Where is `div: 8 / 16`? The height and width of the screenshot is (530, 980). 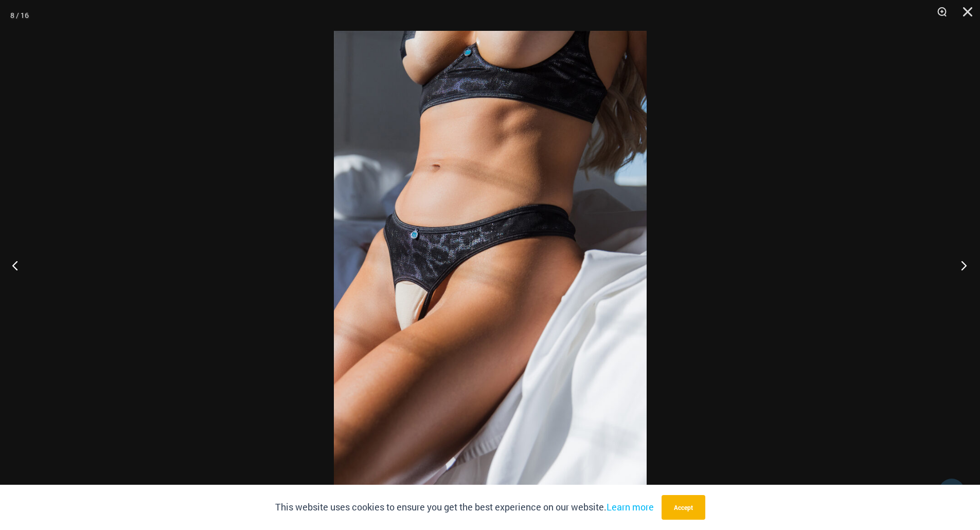
div: 8 / 16 is located at coordinates (20, 15).